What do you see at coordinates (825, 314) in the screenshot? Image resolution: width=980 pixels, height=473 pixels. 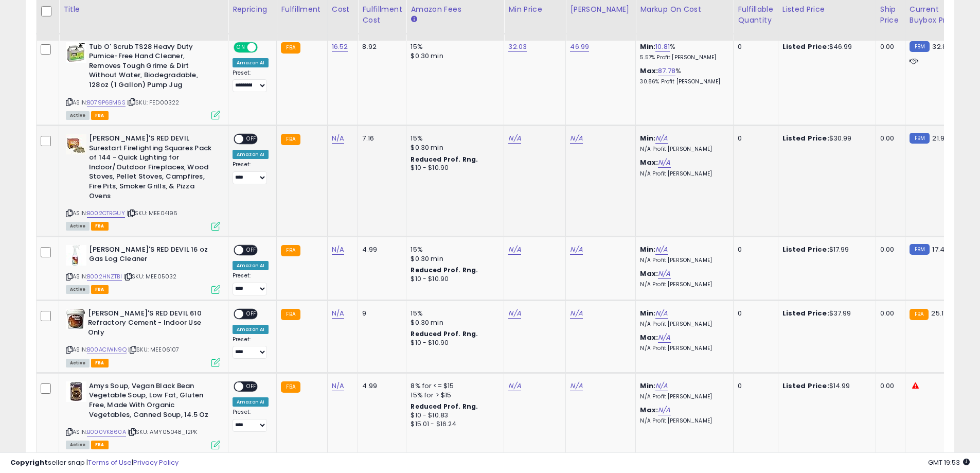 I see `div: $37.99` at bounding box center [825, 314].